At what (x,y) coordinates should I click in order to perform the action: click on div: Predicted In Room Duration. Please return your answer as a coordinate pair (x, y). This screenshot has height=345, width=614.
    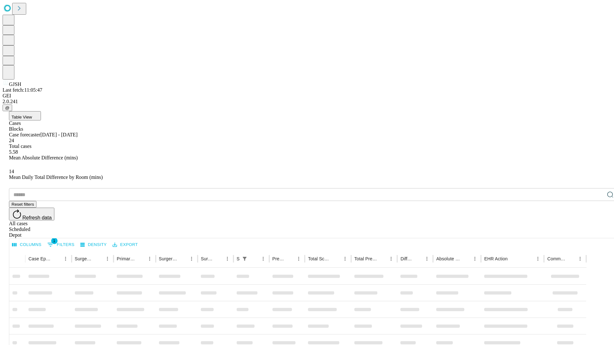
    Looking at the image, I should click on (279, 259).